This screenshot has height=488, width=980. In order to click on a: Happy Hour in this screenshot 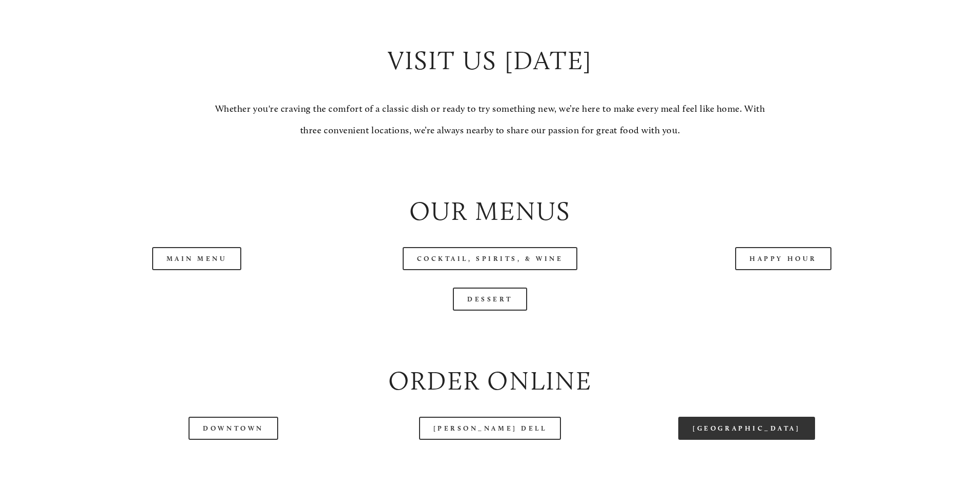, I will do `click(784, 259)`.